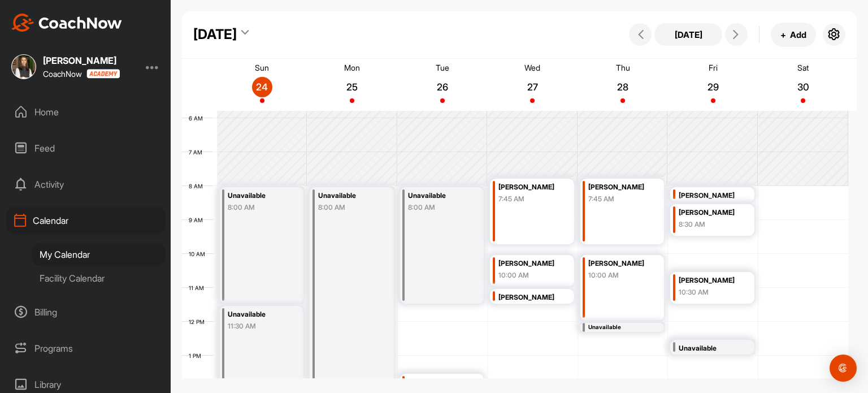 Image resolution: width=868 pixels, height=393 pixels. What do you see at coordinates (263, 87) in the screenshot?
I see `p: 24` at bounding box center [263, 87].